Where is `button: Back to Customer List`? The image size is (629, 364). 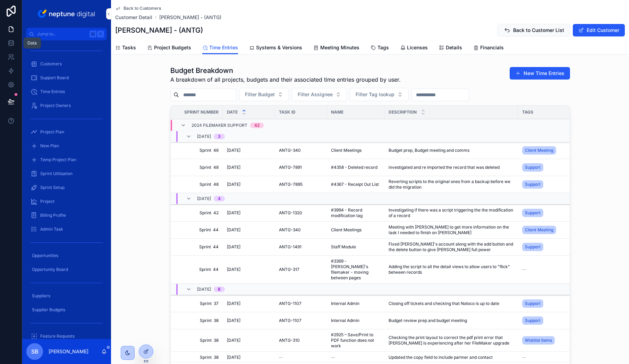 button: Back to Customer List is located at coordinates (533, 30).